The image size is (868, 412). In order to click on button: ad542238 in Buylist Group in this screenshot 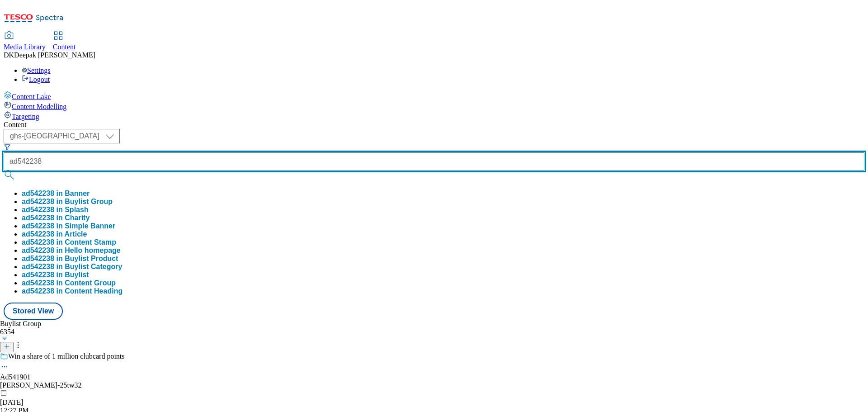, I will do `click(67, 202)`.